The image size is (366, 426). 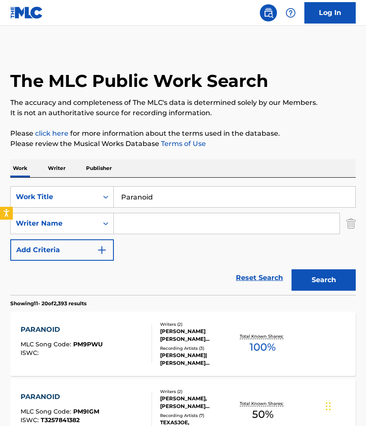 I want to click on img: Delete Criterion, so click(x=351, y=223).